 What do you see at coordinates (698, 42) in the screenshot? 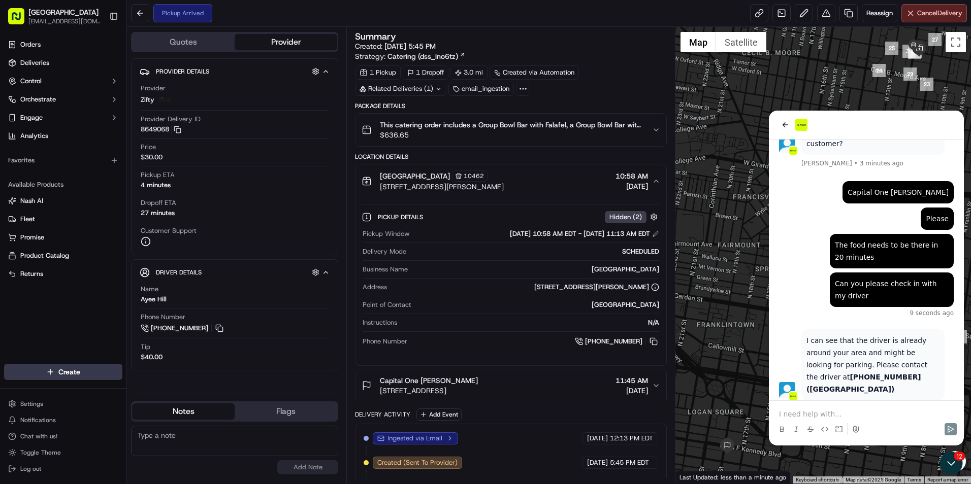
I see `button: Show street map` at bounding box center [698, 42].